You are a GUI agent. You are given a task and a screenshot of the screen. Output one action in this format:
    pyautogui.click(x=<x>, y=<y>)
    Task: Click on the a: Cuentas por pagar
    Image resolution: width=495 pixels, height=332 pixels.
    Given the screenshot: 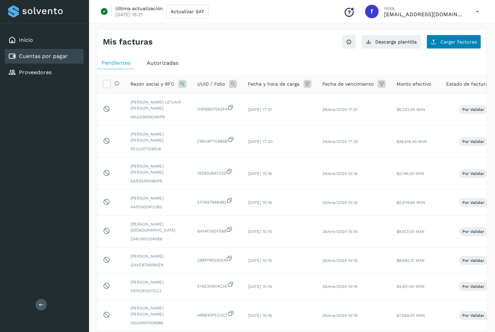 What is the action you would take?
    pyautogui.click(x=43, y=56)
    